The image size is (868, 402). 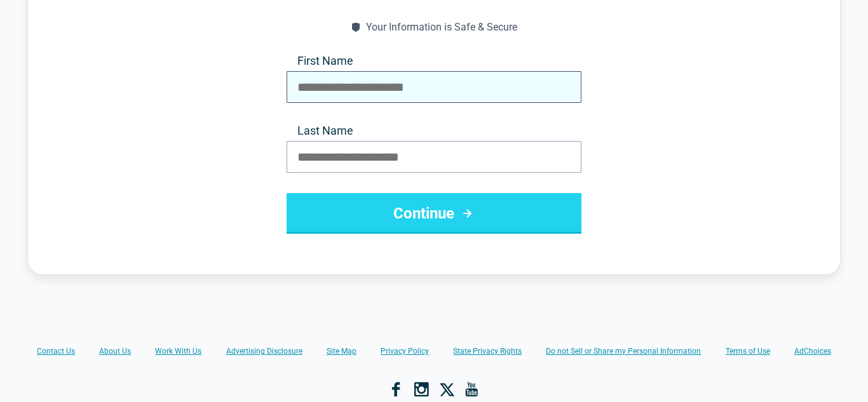 I want to click on a: AdChoices, so click(x=813, y=351).